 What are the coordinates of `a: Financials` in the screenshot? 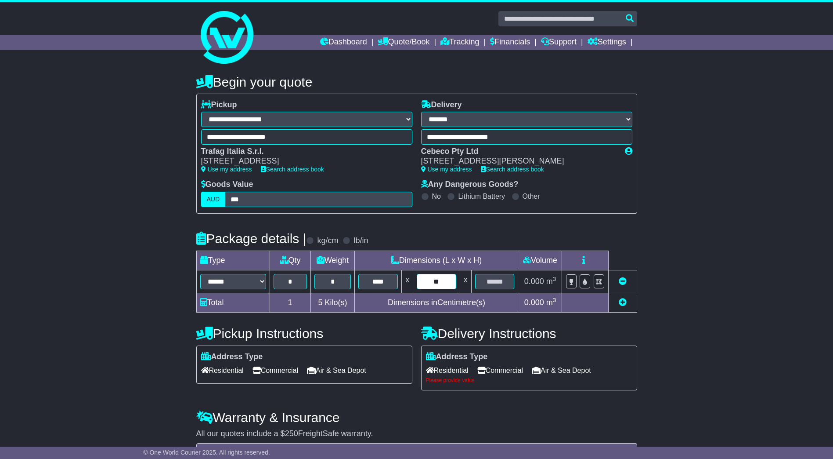 It's located at (510, 43).